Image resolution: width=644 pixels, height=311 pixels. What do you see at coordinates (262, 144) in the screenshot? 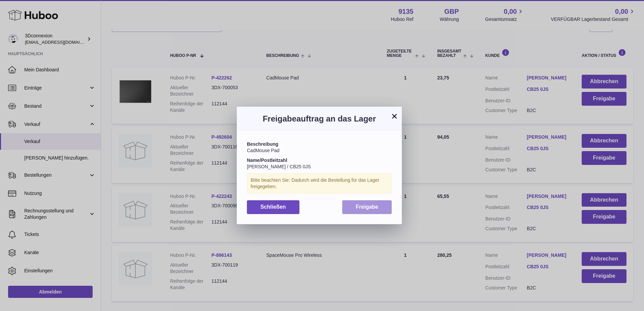
I see `strong: Beschreibung` at bounding box center [262, 144].